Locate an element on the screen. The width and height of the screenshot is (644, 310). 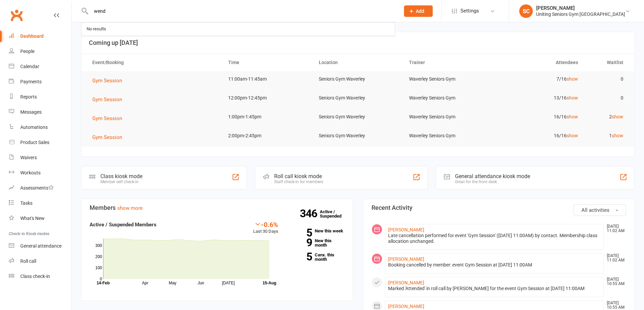
div: SC is located at coordinates (526, 11).